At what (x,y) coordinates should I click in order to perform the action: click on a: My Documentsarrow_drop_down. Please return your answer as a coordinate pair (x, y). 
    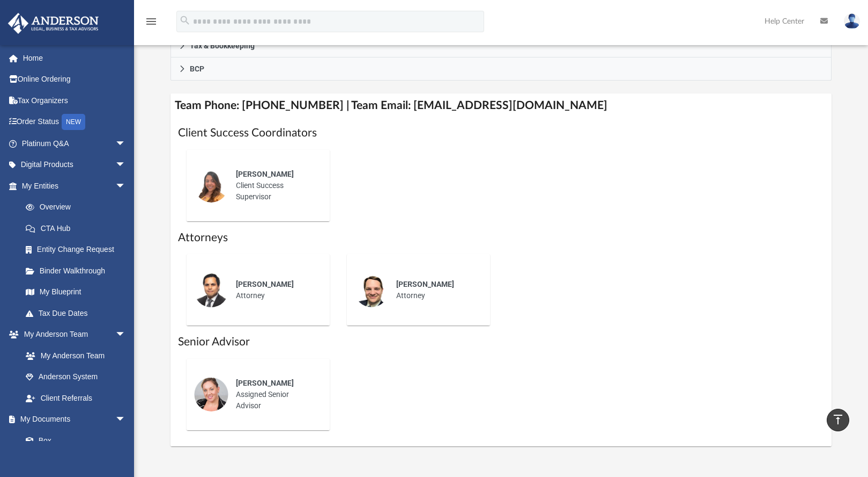
    Looking at the image, I should click on (72, 420).